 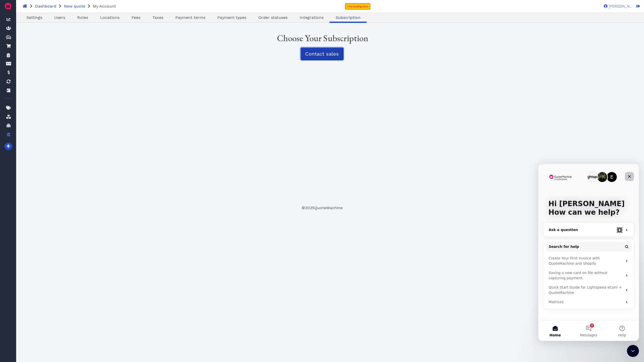 I want to click on a: Settings, so click(x=34, y=18).